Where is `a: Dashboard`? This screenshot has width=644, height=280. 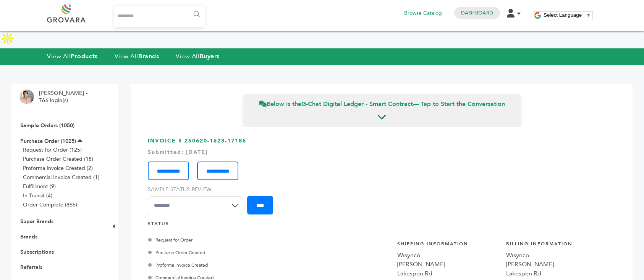 a: Dashboard is located at coordinates (477, 13).